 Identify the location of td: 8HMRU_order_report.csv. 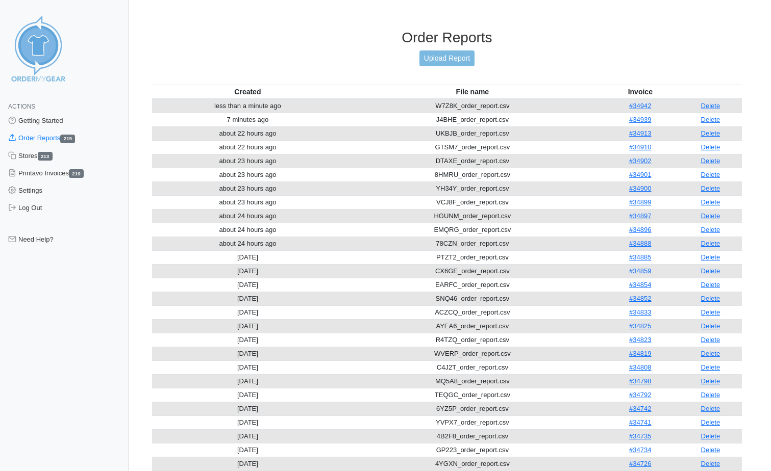
(472, 174).